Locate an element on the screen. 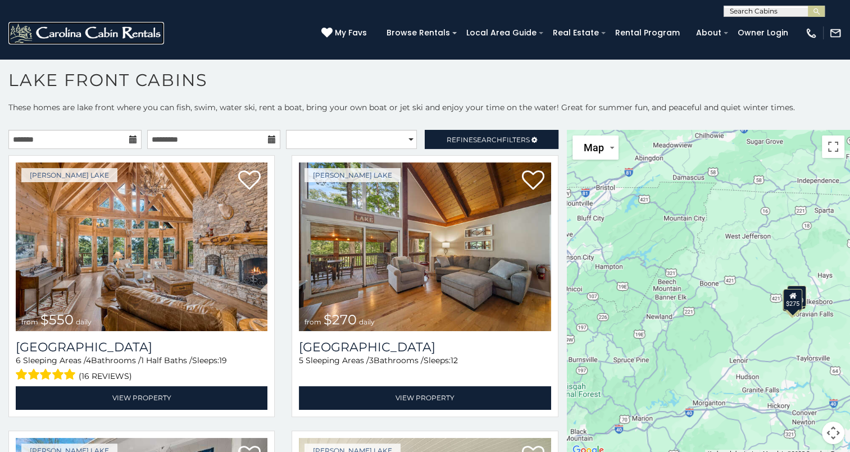 This screenshot has height=452, width=850. img: Lake Haven Lodge is located at coordinates (142, 247).